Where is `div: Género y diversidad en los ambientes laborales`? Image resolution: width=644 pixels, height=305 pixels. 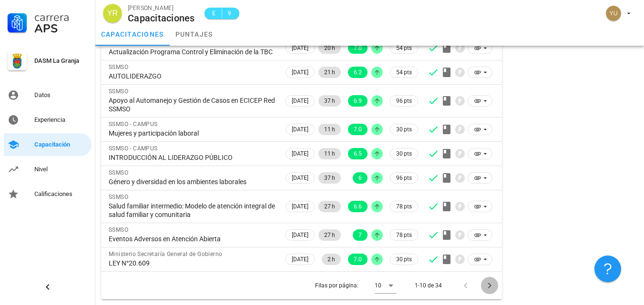
div: Género y diversidad en los ambientes laborales is located at coordinates (193, 182).